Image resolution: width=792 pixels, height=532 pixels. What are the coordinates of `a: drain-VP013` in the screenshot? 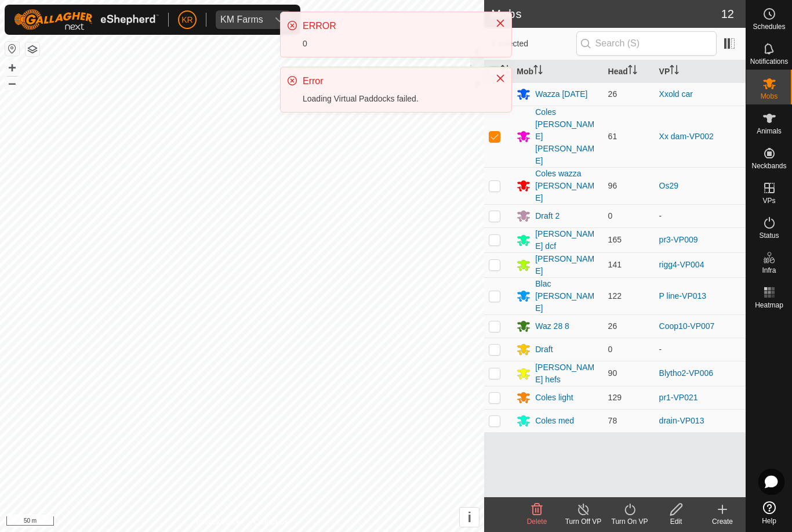 It's located at (682, 421).